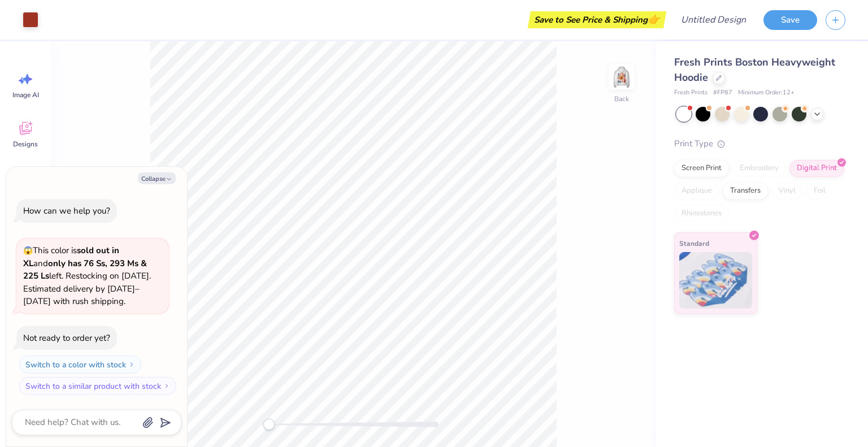 The width and height of the screenshot is (868, 447). What do you see at coordinates (755, 70) in the screenshot?
I see `span: Fresh Prints Boston Heavyweight Hoodie` at bounding box center [755, 70].